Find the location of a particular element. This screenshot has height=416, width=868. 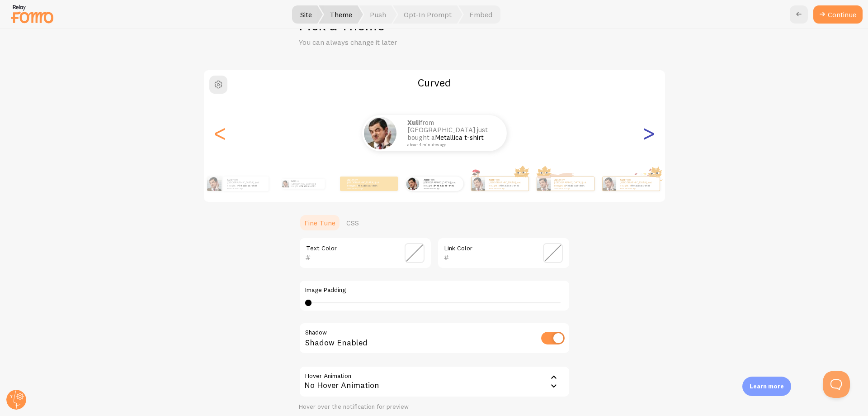

div: Shadow Enabled is located at coordinates (434, 338).